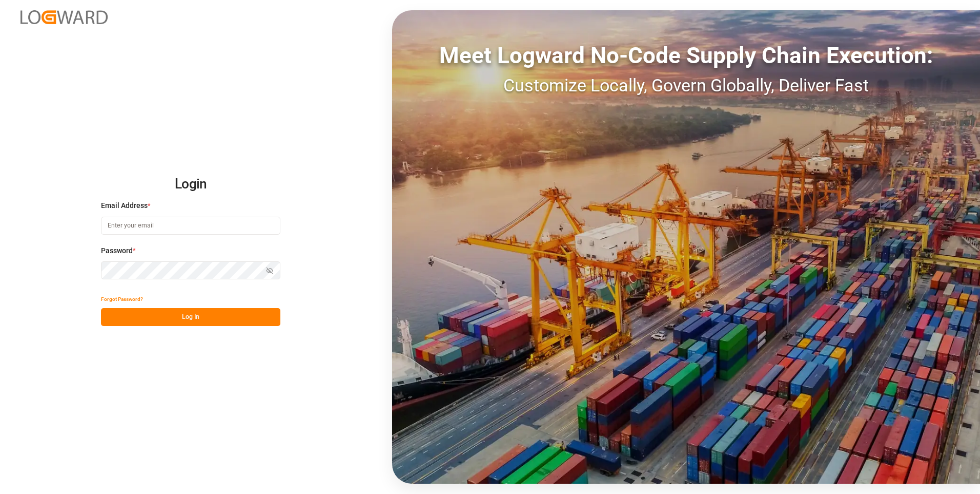  What do you see at coordinates (122, 299) in the screenshot?
I see `button: Forgot Password?` at bounding box center [122, 299].